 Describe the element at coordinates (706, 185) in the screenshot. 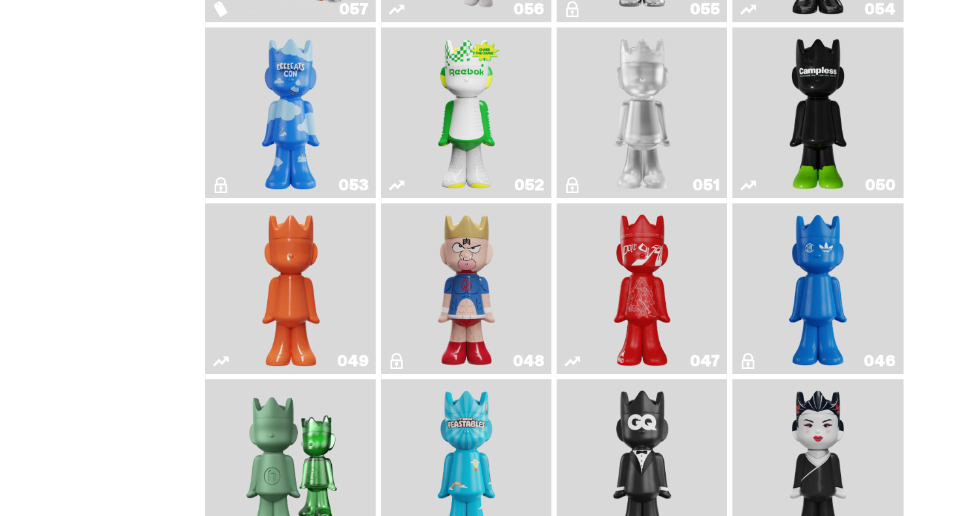

I see `div: 051` at that location.